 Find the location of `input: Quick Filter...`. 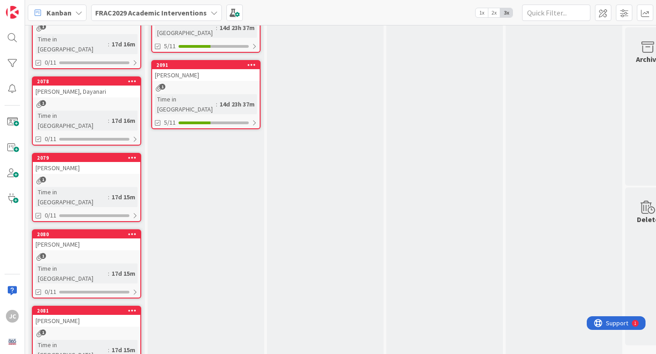

input: Quick Filter... is located at coordinates (556, 13).